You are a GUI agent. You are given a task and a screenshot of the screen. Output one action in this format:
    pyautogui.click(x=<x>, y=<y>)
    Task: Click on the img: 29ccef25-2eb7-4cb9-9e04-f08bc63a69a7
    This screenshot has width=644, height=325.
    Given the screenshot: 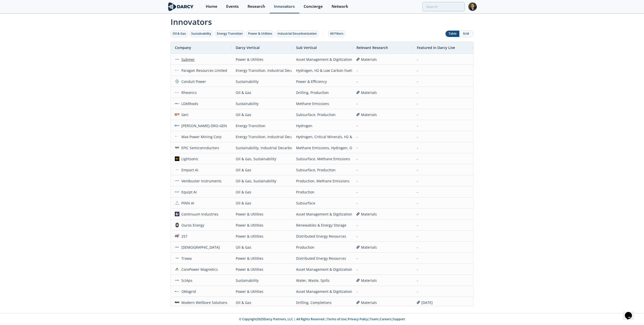 What is the action you would take?
    pyautogui.click(x=177, y=181)
    